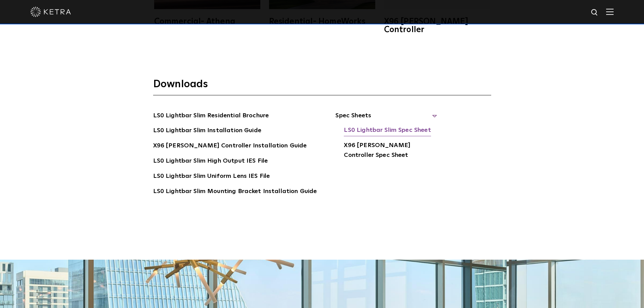  Describe the element at coordinates (207, 131) in the screenshot. I see `a: LS0 Lightbar Slim Installation Guide` at that location.